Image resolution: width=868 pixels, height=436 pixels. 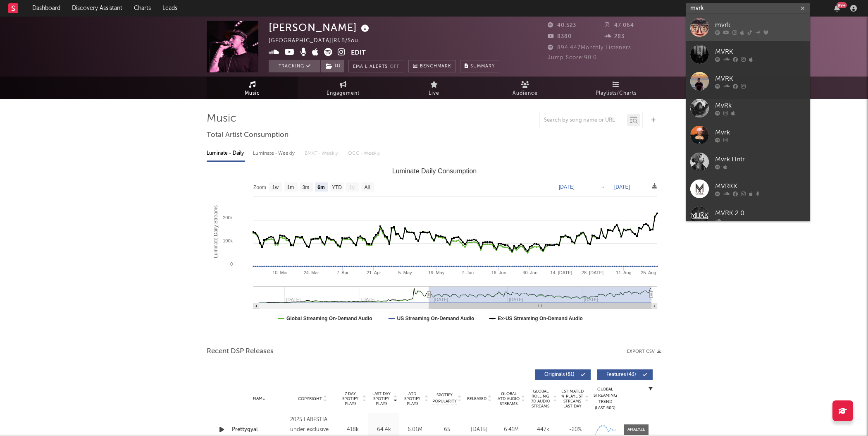 What do you see at coordinates (559, 375) in the screenshot?
I see `span: Originals ( 81 )` at bounding box center [559, 375].